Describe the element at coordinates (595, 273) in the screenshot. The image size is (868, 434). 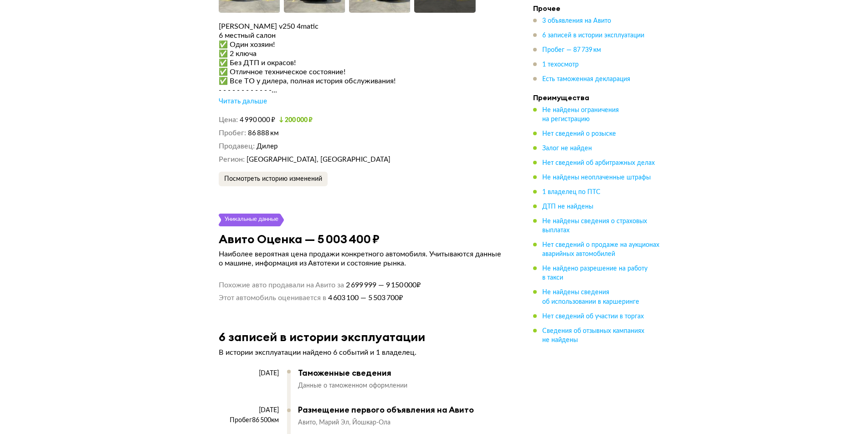
I see `span: Не найдено разрешение на работу в такси` at that location.